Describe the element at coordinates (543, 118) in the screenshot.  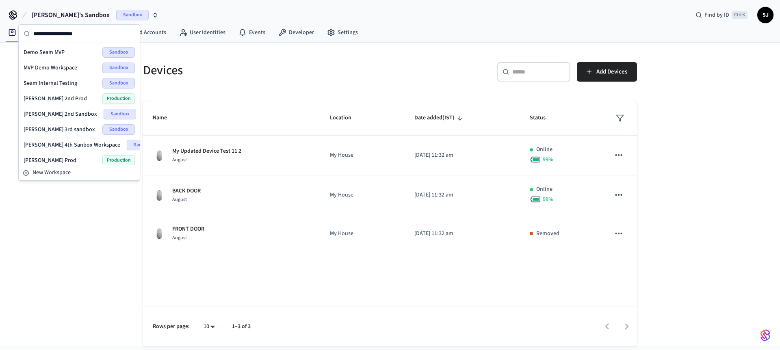
I see `span: Status` at that location.